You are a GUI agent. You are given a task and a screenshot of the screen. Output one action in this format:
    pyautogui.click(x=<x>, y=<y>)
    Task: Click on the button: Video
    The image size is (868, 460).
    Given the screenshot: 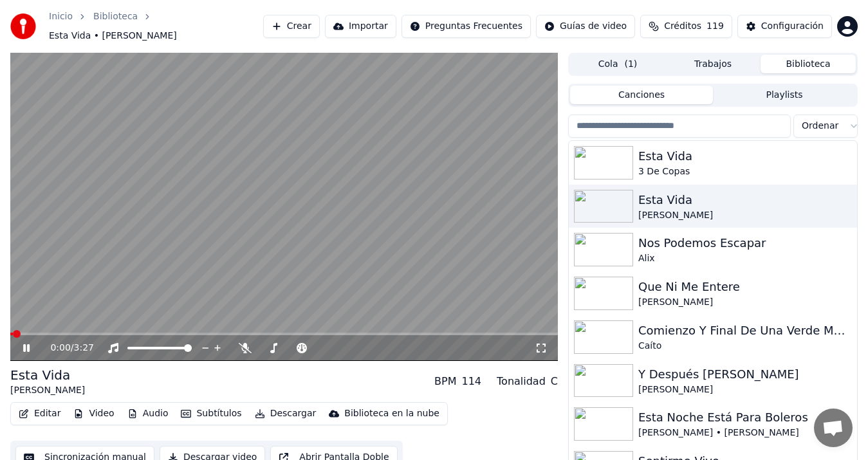 What is the action you would take?
    pyautogui.click(x=94, y=414)
    